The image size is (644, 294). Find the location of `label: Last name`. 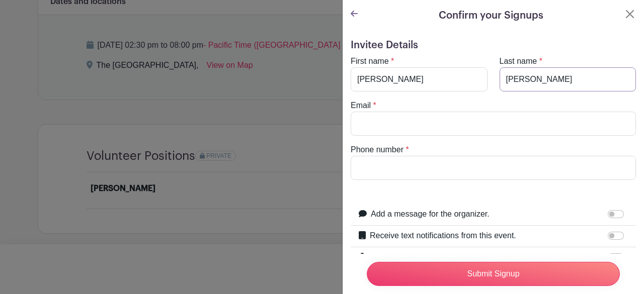

label: Last name is located at coordinates (519, 61).